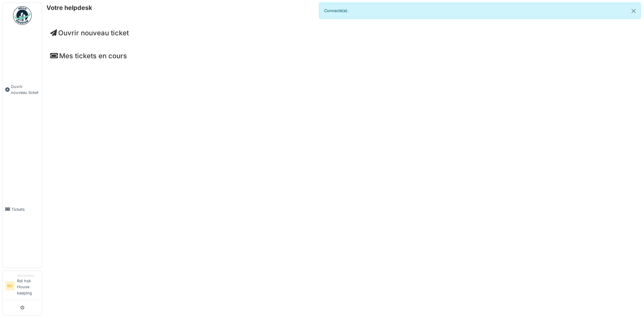 Image resolution: width=644 pixels, height=318 pixels. I want to click on span: Tickets, so click(25, 209).